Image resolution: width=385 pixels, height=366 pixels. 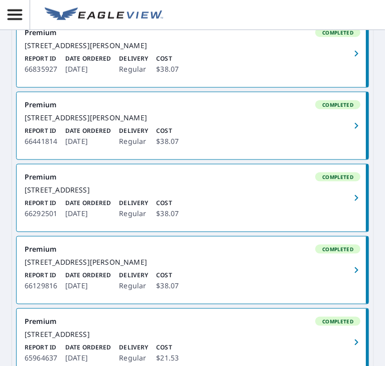 What do you see at coordinates (41, 286) in the screenshot?
I see `p: 66129816` at bounding box center [41, 286].